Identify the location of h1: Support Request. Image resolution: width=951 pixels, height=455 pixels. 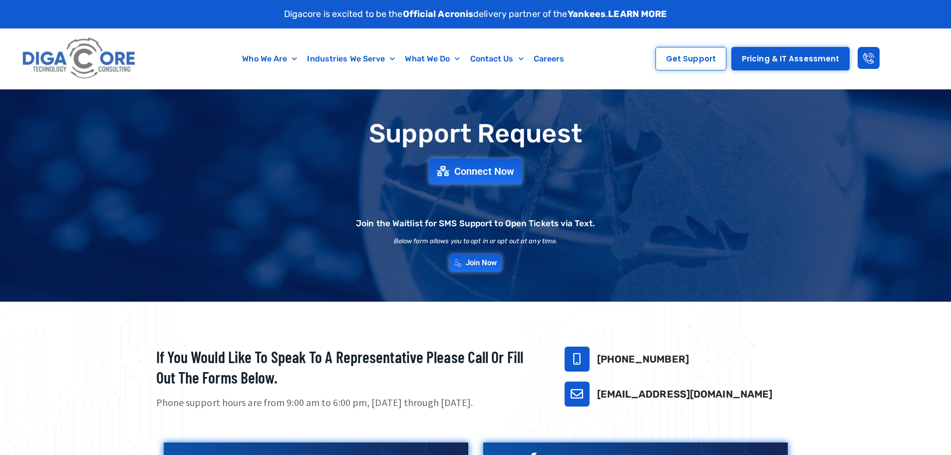
(476, 133).